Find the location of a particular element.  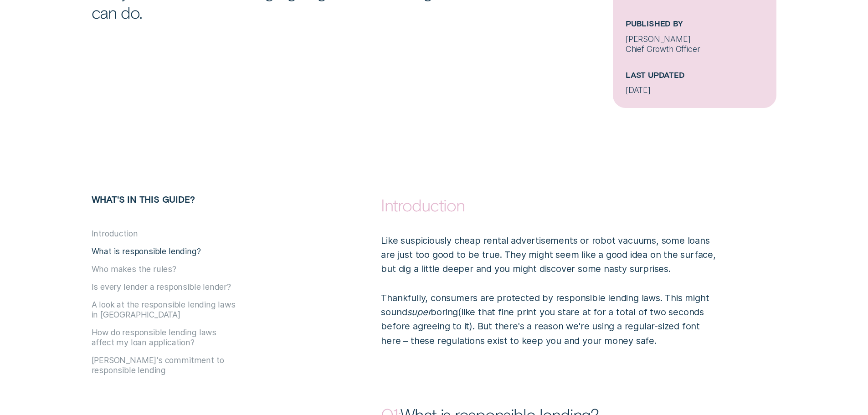

button: What is responsible lending? is located at coordinates (146, 252).